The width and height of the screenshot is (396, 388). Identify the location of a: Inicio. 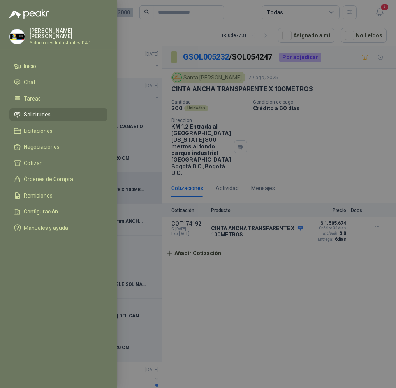
(58, 66).